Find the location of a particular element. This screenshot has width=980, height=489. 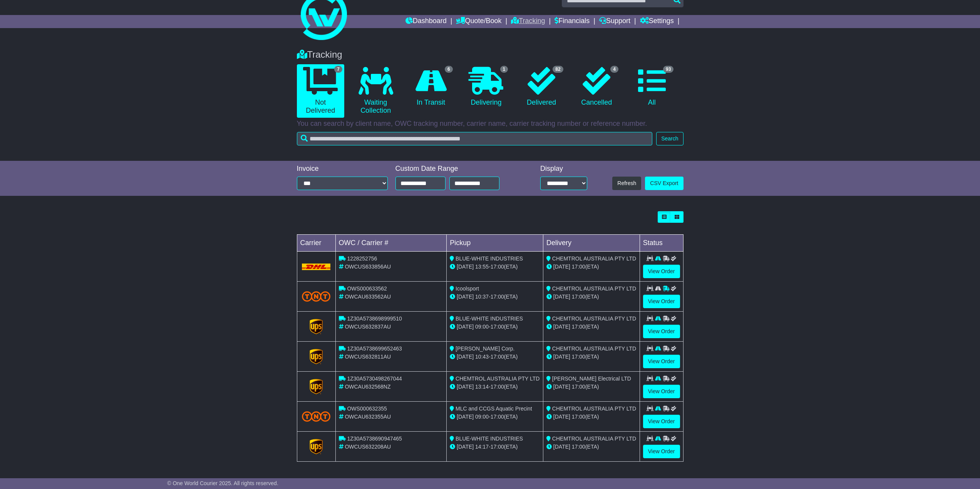

div: Invoice is located at coordinates (343, 169).